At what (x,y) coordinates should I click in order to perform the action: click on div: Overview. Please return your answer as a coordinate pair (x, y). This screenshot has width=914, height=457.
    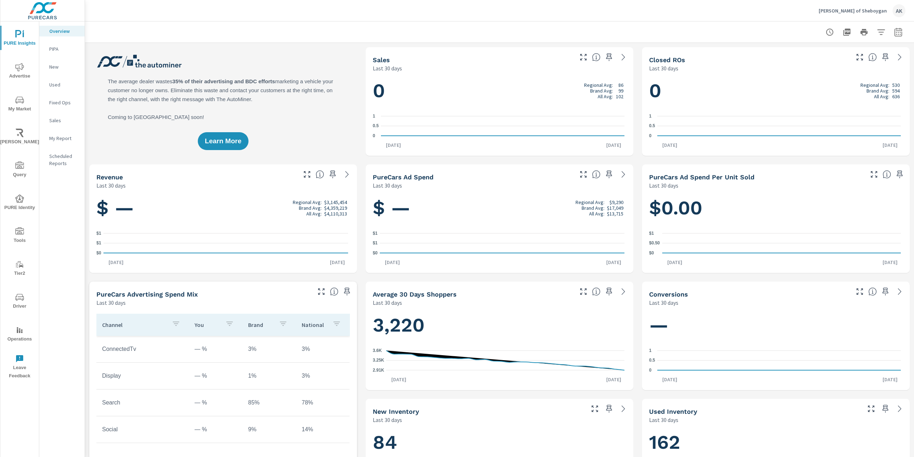
    Looking at the image, I should click on (62, 31).